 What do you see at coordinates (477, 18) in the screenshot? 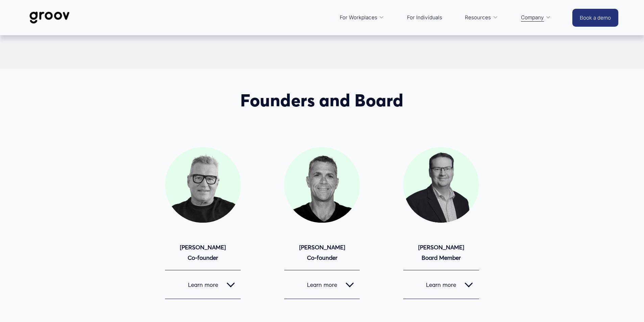
I see `span: Resources` at bounding box center [477, 18].